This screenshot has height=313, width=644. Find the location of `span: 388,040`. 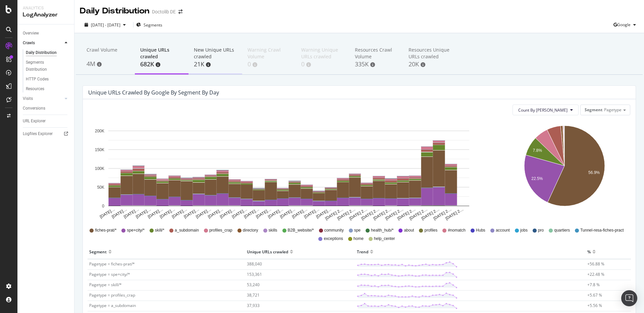

span: 388,040 is located at coordinates (254, 264).